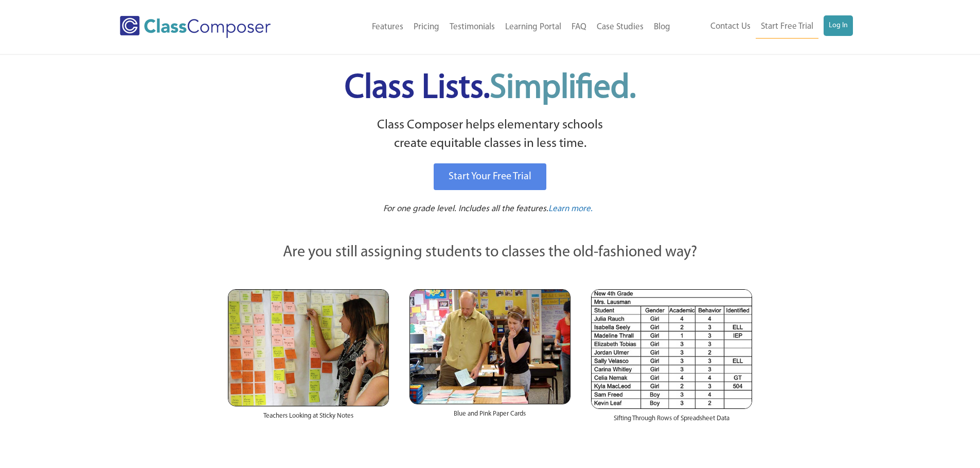 Image resolution: width=980 pixels, height=468 pixels. Describe the element at coordinates (570, 209) in the screenshot. I see `a: Learn more.` at that location.